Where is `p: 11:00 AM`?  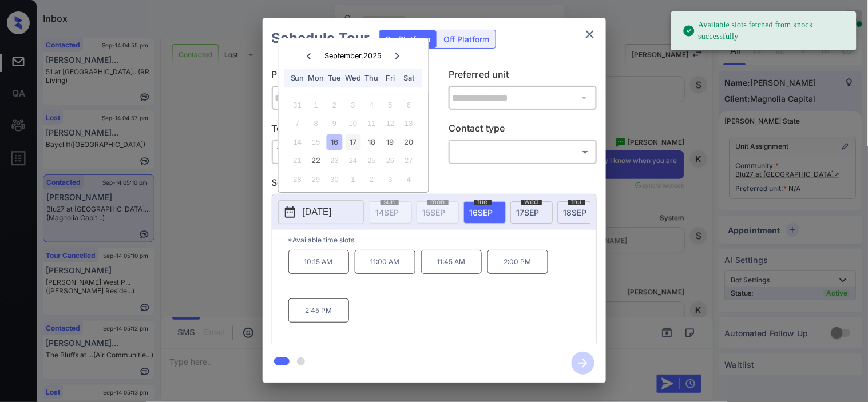 p: 11:00 AM is located at coordinates (385, 262).